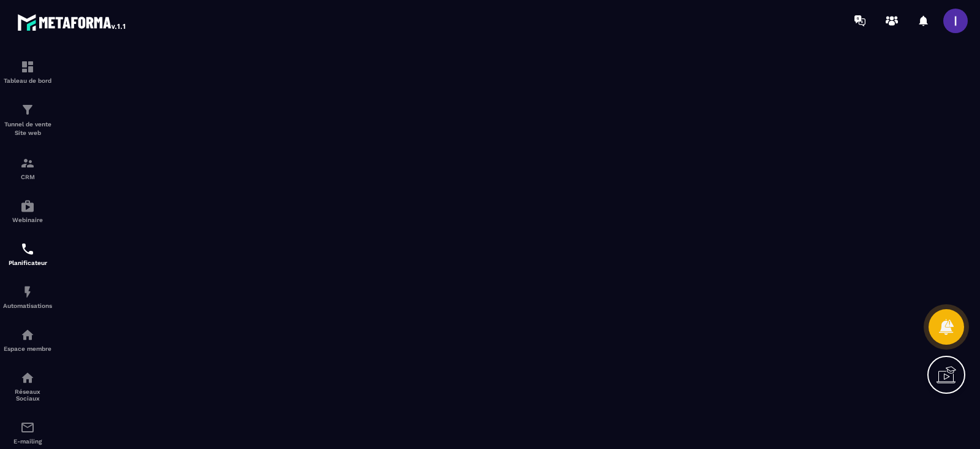  Describe the element at coordinates (28, 348) in the screenshot. I see `p: Espace membre` at that location.